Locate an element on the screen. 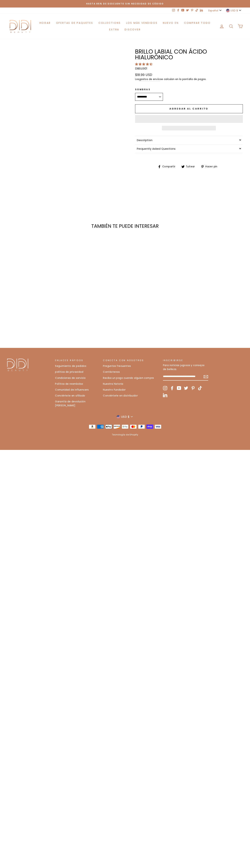  span: Compartir is located at coordinates (170, 167).